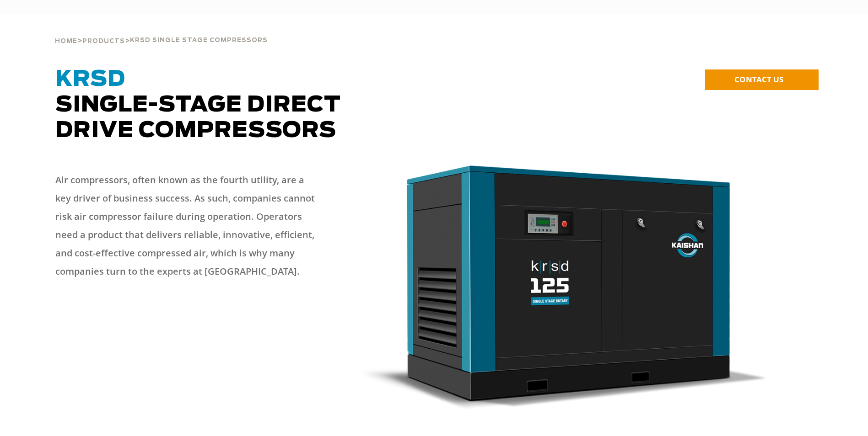  Describe the element at coordinates (66, 41) in the screenshot. I see `span: Home` at that location.